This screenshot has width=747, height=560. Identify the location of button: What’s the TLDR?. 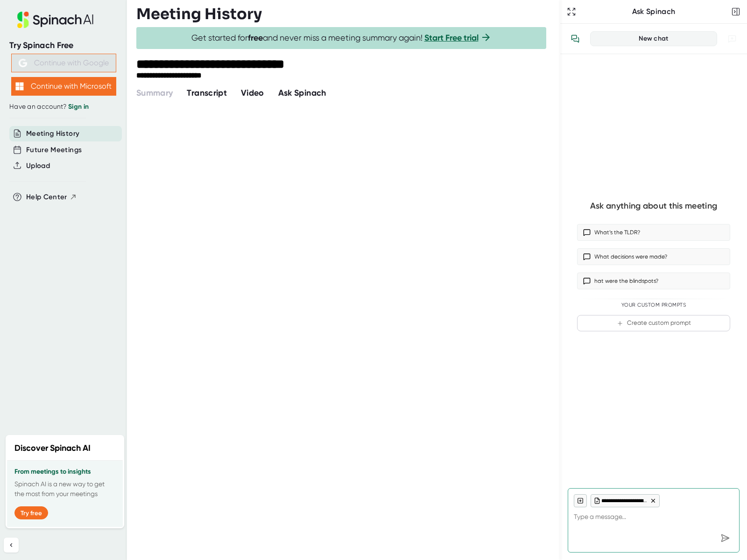
(654, 232).